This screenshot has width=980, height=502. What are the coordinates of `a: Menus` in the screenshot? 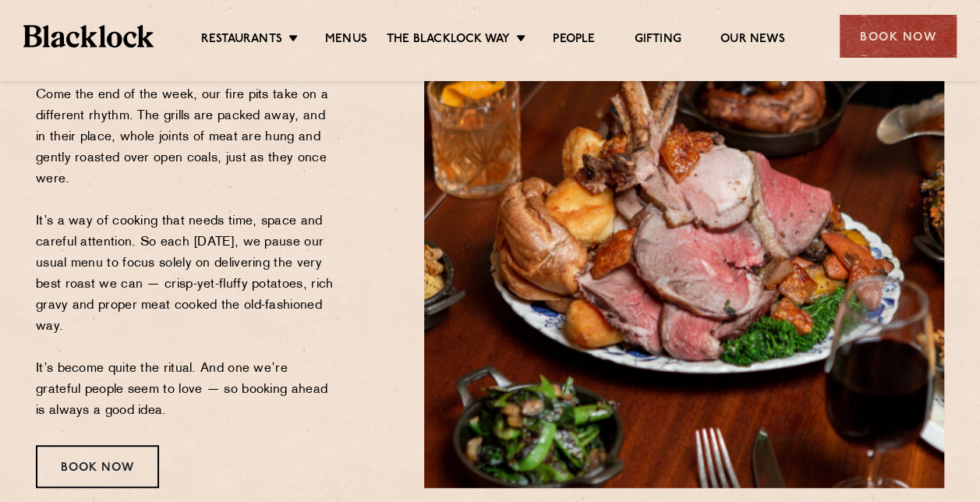 It's located at (346, 41).